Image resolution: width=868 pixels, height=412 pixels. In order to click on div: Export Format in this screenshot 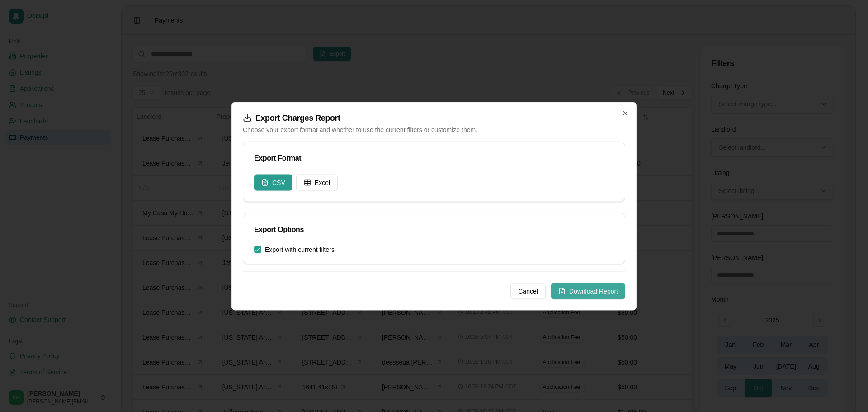, I will do `click(434, 158)`.